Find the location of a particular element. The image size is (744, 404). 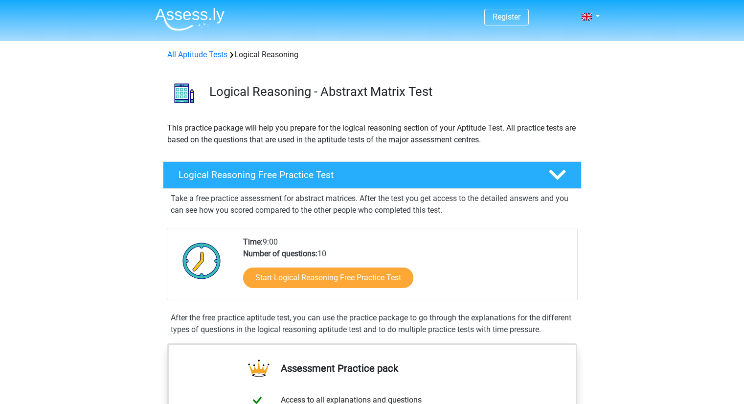

b: Time: is located at coordinates (253, 242).